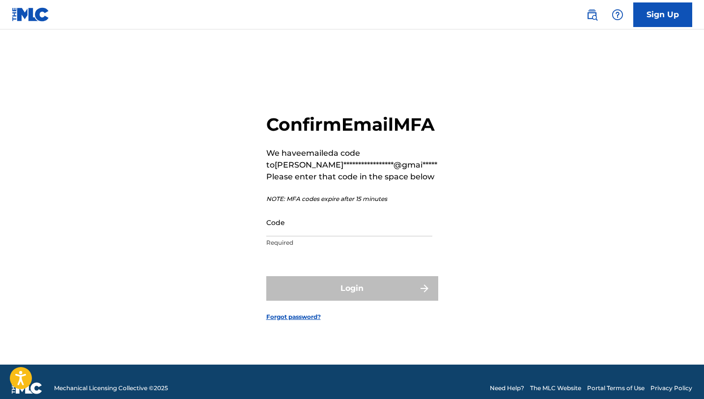 This screenshot has height=399, width=704. Describe the element at coordinates (555, 388) in the screenshot. I see `a: The MLC Website` at that location.